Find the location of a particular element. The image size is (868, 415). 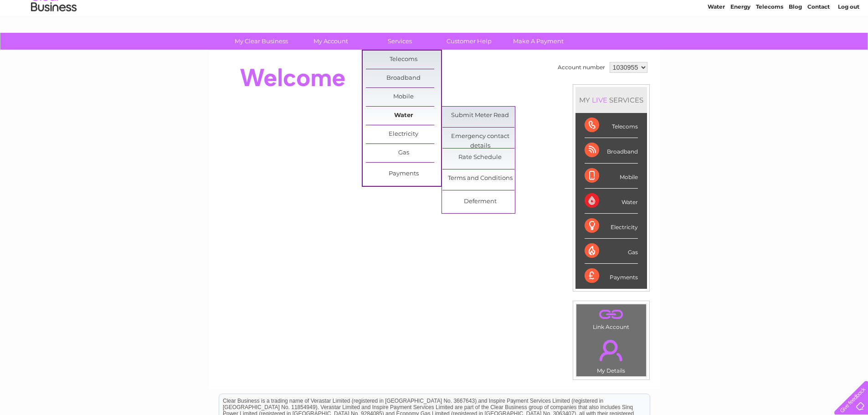

div: Water is located at coordinates (611, 201).